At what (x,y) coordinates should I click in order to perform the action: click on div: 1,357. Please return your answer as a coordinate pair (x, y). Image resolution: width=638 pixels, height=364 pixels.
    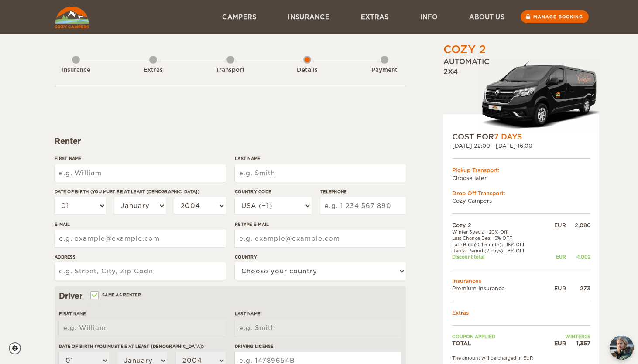
    Looking at the image, I should click on (578, 343).